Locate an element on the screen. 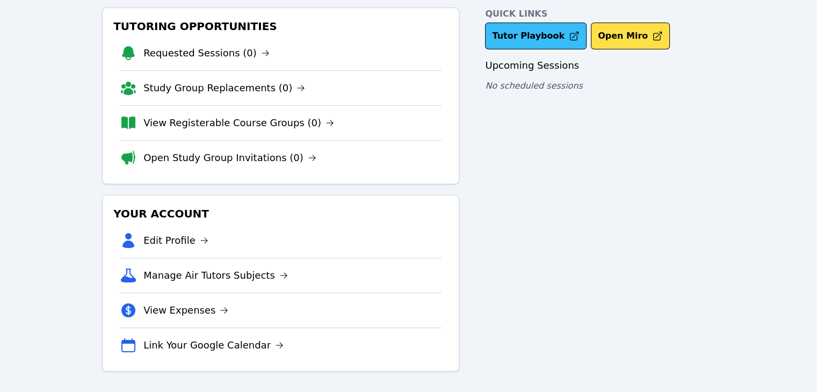 The height and width of the screenshot is (392, 817). button: Open Miro is located at coordinates (630, 36).